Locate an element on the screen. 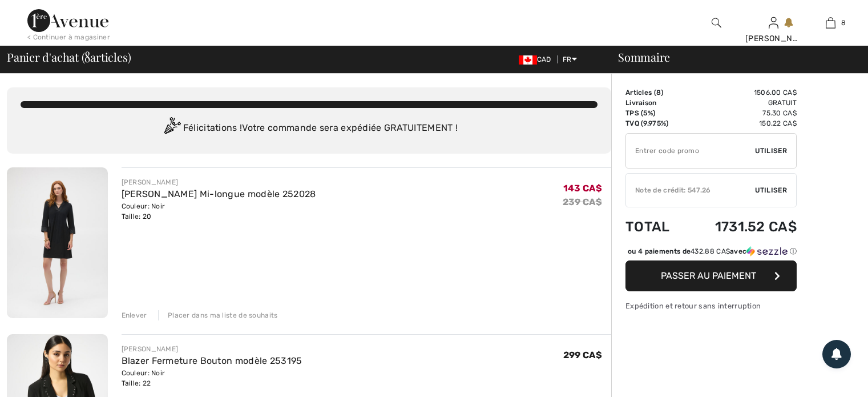 This screenshot has width=868, height=397. div: Couleur: Noir Taille: 20 is located at coordinates (219, 211).